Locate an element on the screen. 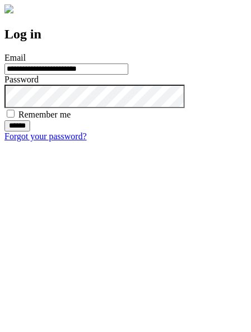 The image size is (251, 332). label: Password is located at coordinates (21, 79).